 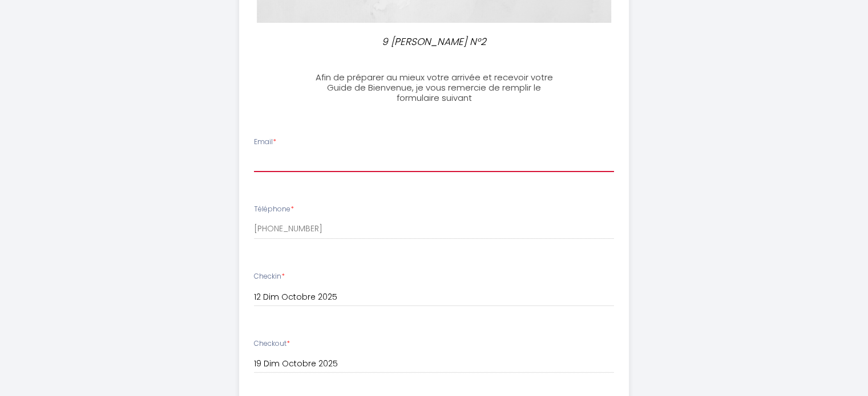 What do you see at coordinates (272, 344) in the screenshot?
I see `label: Checkout` at bounding box center [272, 344].